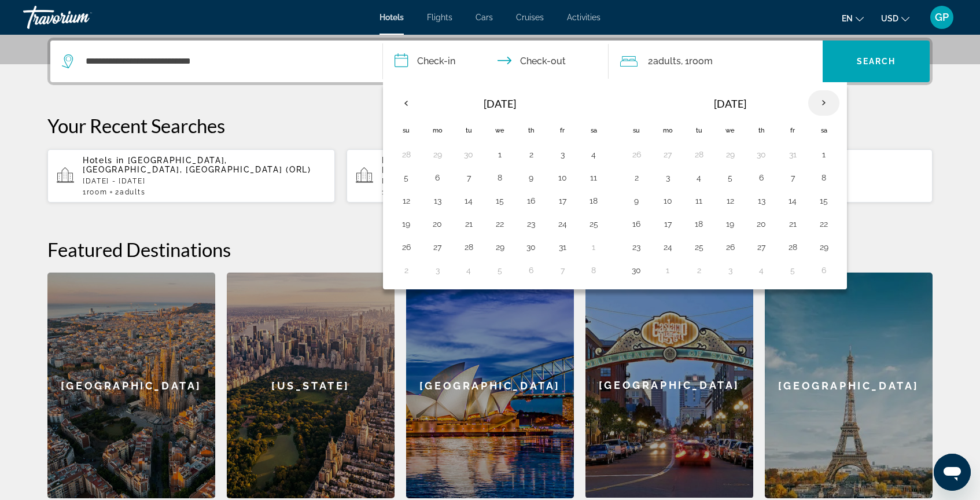 The image size is (980, 500). Describe the element at coordinates (716, 61) in the screenshot. I see `button: Travelers: 2 adults, 0 children` at that location.